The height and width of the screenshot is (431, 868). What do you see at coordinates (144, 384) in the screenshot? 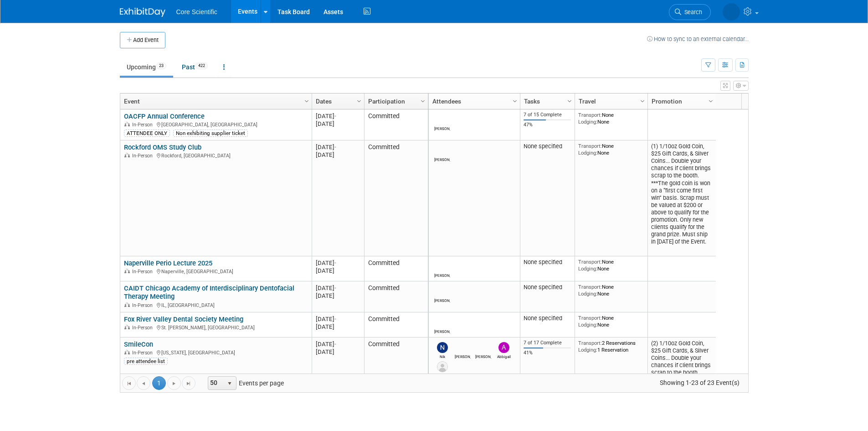
I see `span: Go to the previous page` at bounding box center [144, 384].